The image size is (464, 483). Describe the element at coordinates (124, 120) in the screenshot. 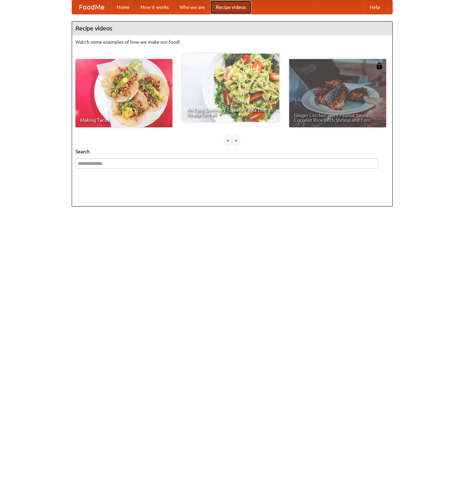

I see `span: Making Tacos` at that location.